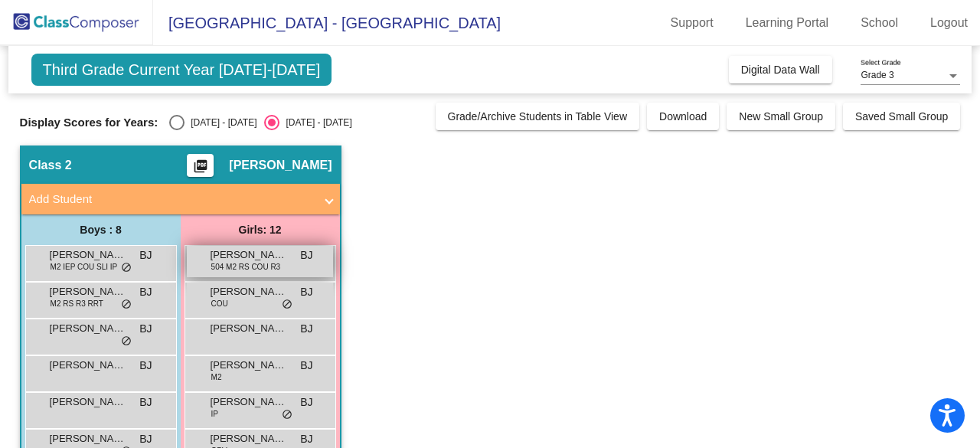 The width and height of the screenshot is (980, 448). I want to click on span: IP, so click(214, 413).